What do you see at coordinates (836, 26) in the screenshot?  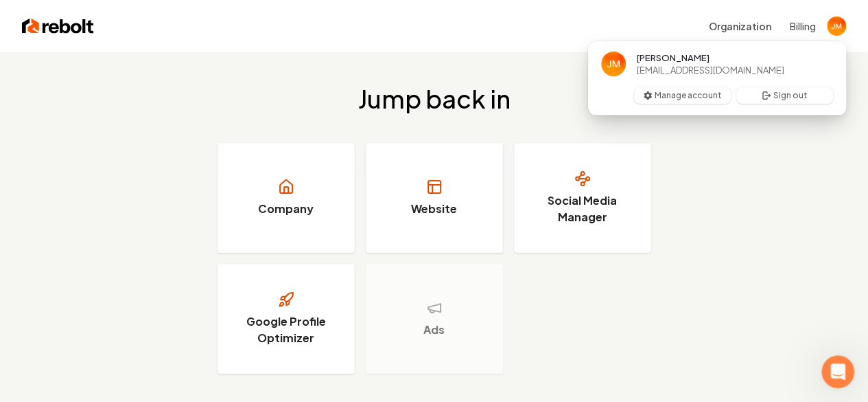 I see `button: Close user button` at bounding box center [836, 26].